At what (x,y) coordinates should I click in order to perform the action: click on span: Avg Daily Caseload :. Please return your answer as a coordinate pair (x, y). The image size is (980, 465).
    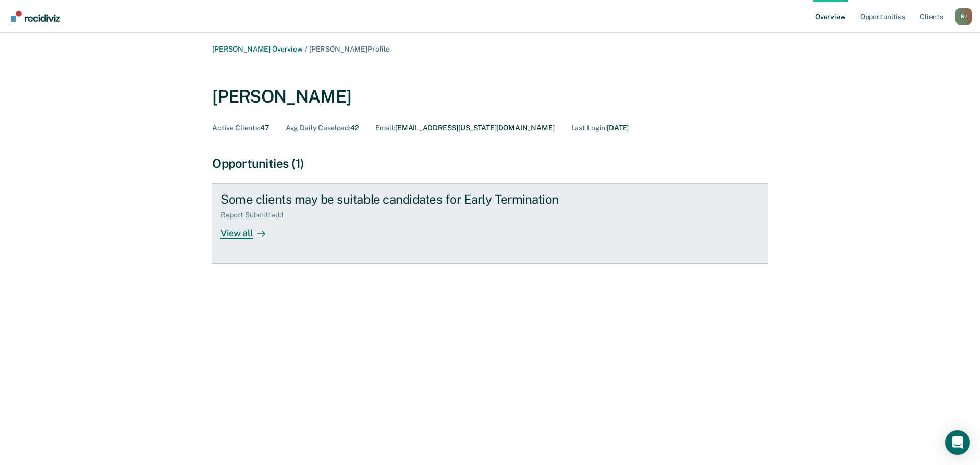
    Looking at the image, I should click on (318, 128).